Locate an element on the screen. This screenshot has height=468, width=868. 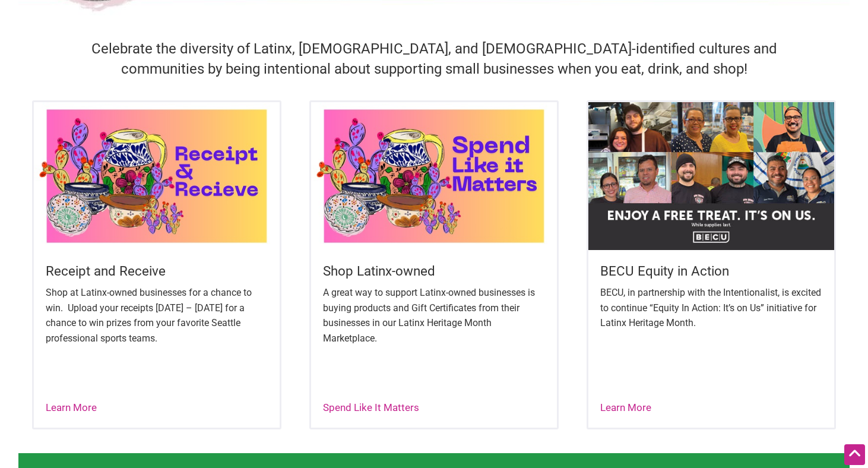
h5: Receipt and Receive is located at coordinates (157, 271).